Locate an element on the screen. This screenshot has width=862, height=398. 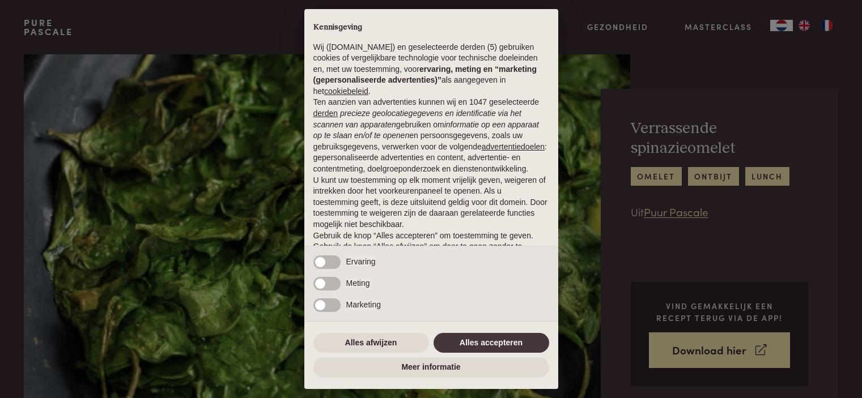
p: U kunt uw toestemming op elk moment vrijelijk geven, weigeren of intrekken door het voorkeurenpan... is located at coordinates (431, 203).